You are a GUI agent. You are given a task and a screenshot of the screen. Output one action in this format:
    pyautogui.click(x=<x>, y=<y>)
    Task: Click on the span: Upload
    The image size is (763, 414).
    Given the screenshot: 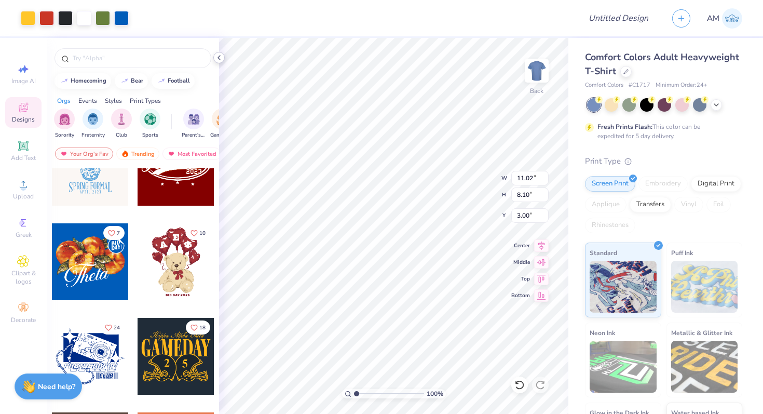 What is the action you would take?
    pyautogui.click(x=23, y=196)
    